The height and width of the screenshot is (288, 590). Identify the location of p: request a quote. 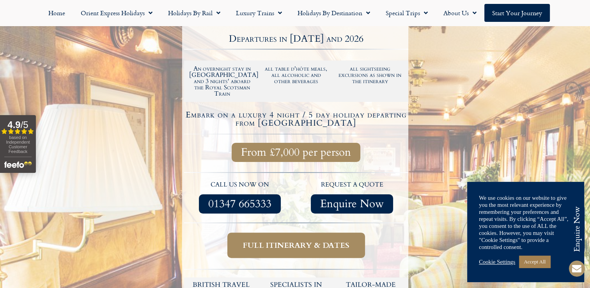
(352, 185).